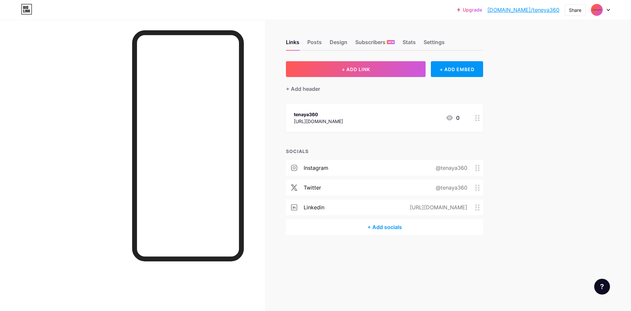  What do you see at coordinates (434, 44) in the screenshot?
I see `div: Settings` at bounding box center [434, 44].